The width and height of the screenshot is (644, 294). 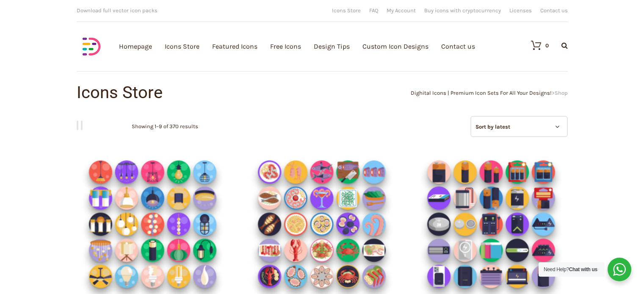 I want to click on a: Dighital Icons | Premium Icon Sets For All Your Designs!, so click(x=481, y=93).